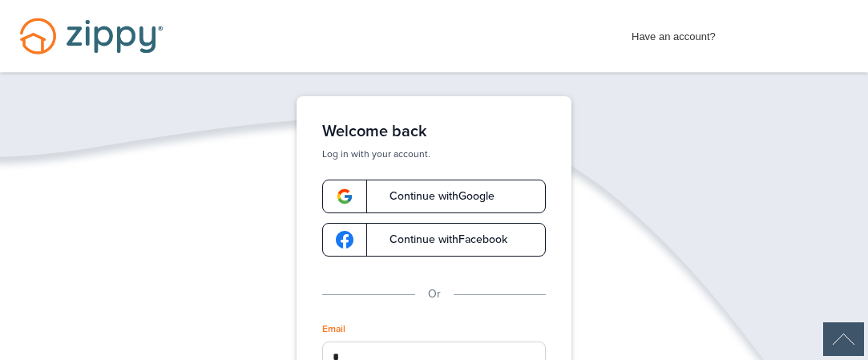 This screenshot has width=868, height=360. I want to click on div: Scroll Back to Top, so click(843, 339).